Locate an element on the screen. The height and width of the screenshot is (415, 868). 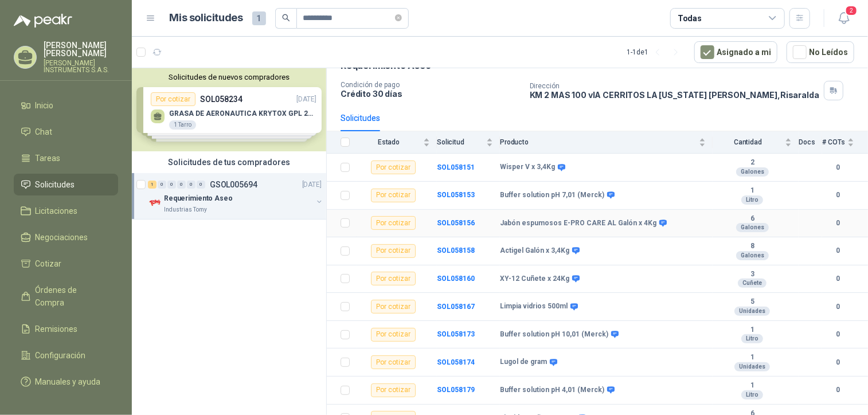
b: SOL058173 is located at coordinates (456, 334).